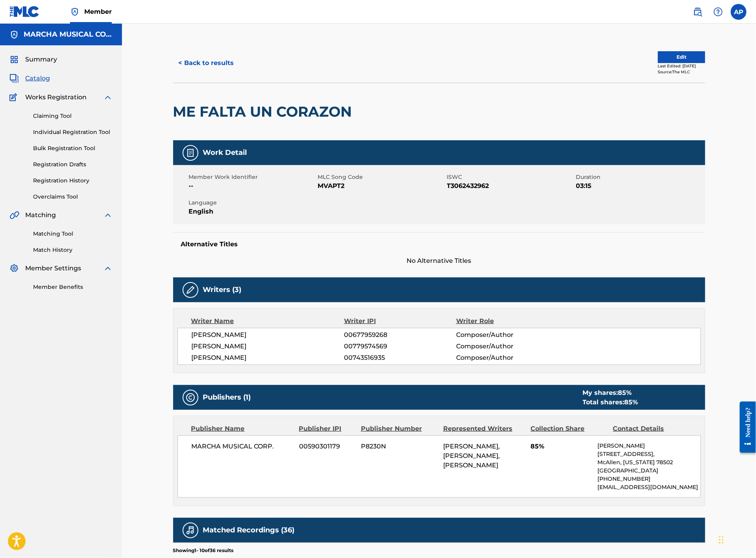 The image size is (756, 558). What do you see at coordinates (252, 202) in the screenshot?
I see `span: Language` at bounding box center [252, 202].